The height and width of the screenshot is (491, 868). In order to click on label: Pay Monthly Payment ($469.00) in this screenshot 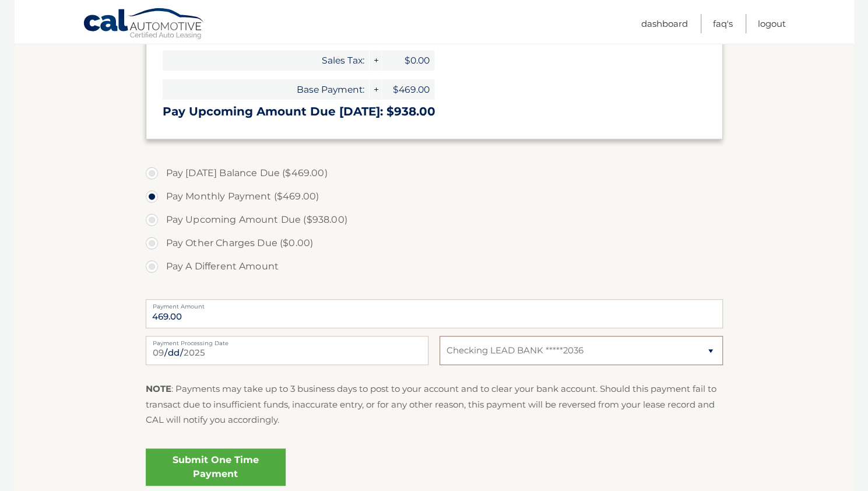, I will do `click(434, 196)`.